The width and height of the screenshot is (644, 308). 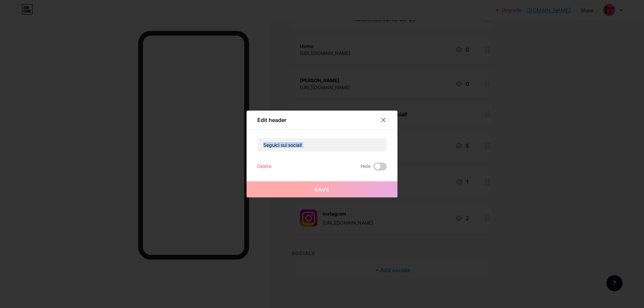 What do you see at coordinates (272, 120) in the screenshot?
I see `div: Edit header` at bounding box center [272, 120].